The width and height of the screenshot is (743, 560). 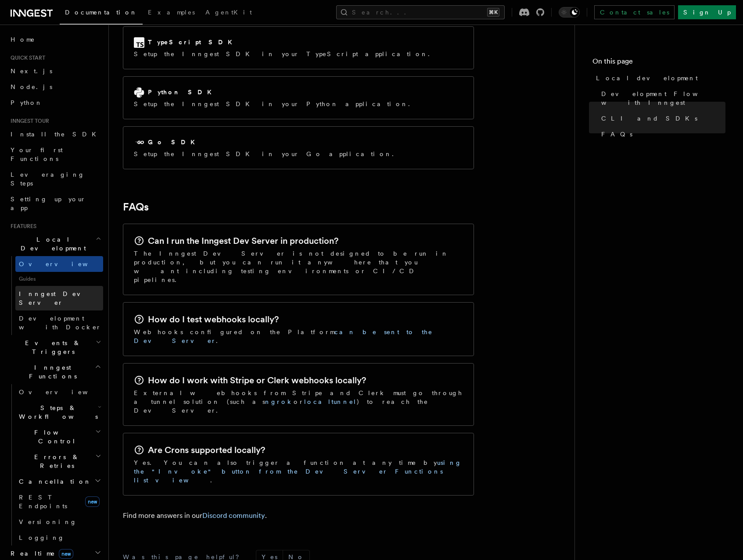 I want to click on button: Toggle dark mode, so click(x=569, y=12).